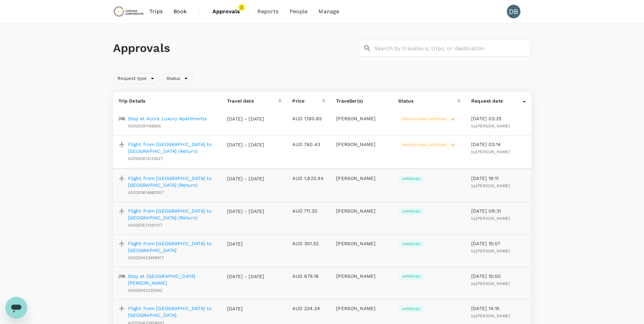 This screenshot has height=324, width=644. I want to click on p: Stay at Accra Luxury Apartments, so click(167, 119).